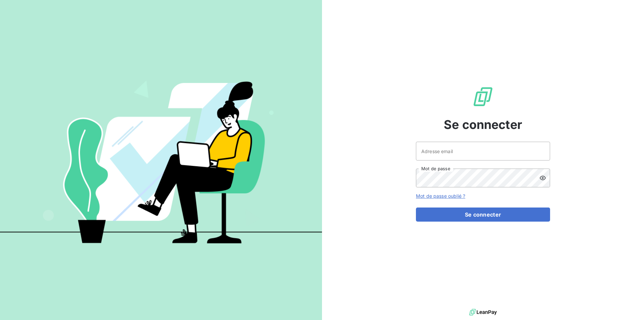 Image resolution: width=644 pixels, height=320 pixels. I want to click on input: placeholder, so click(483, 151).